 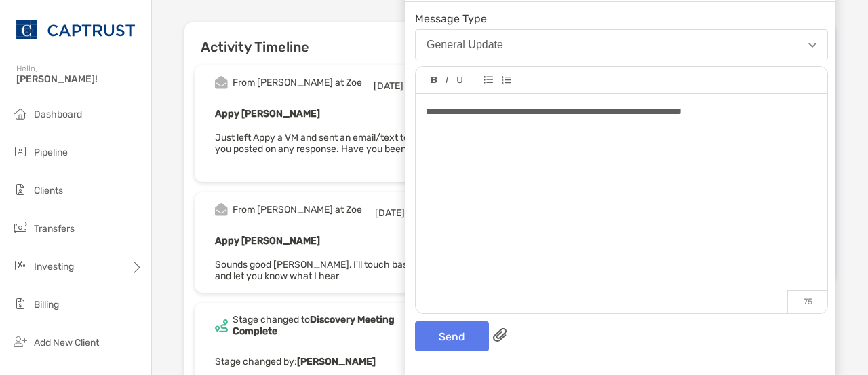 What do you see at coordinates (20, 227) in the screenshot?
I see `img: transfers icon` at bounding box center [20, 227].